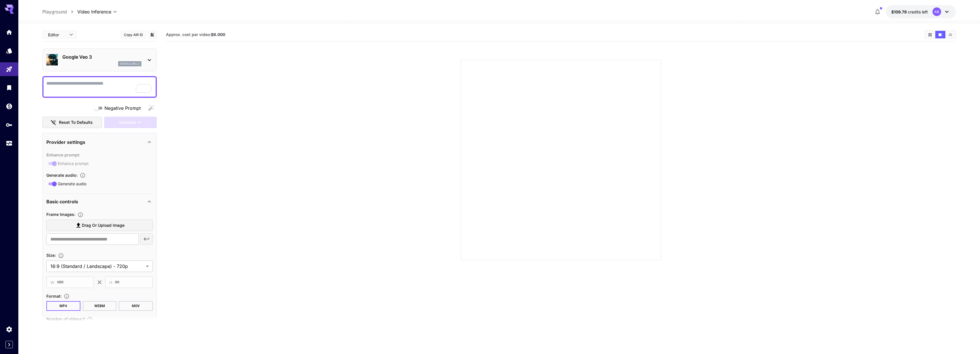  Describe the element at coordinates (95, 109) in the screenshot. I see `p: PixVerse v4.5` at that location.